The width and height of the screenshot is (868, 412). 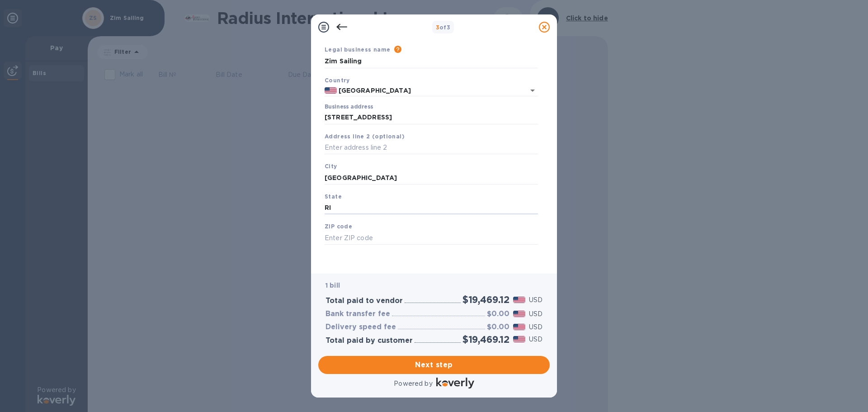 What do you see at coordinates (358, 49) in the screenshot?
I see `b: Legal business name` at bounding box center [358, 49].